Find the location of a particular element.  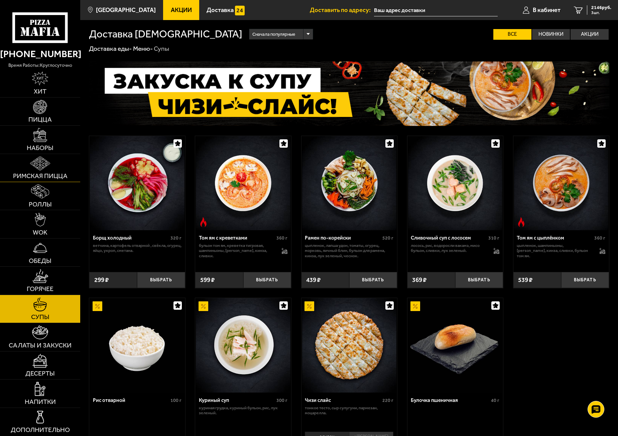

span: 40 г is located at coordinates (495, 400).